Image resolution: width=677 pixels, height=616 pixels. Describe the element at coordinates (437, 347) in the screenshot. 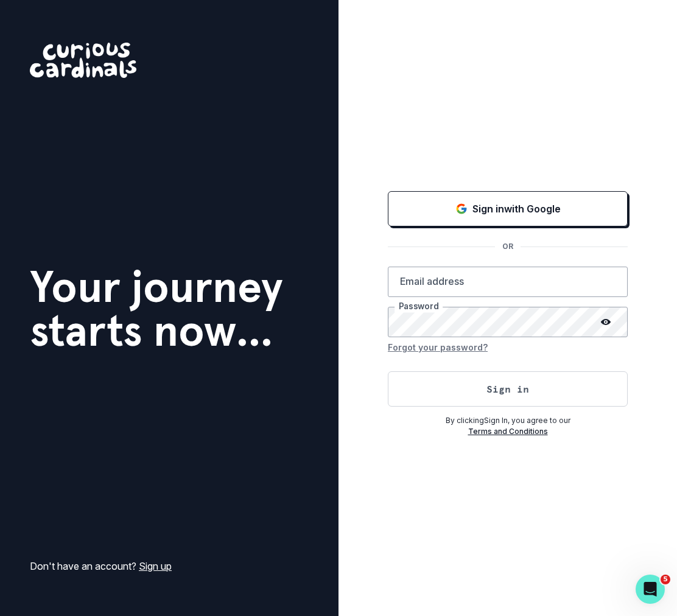

I see `button: Forgot your password?` at that location.